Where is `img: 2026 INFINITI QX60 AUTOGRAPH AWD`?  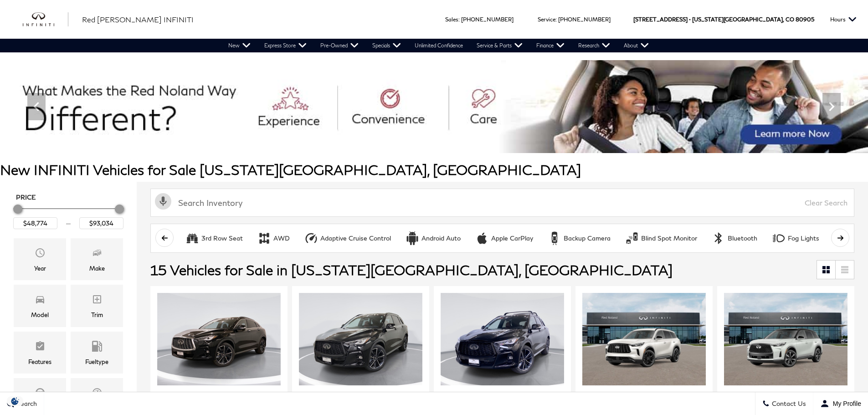
img: 2026 INFINITI QX60 AUTOGRAPH AWD is located at coordinates (786, 339).